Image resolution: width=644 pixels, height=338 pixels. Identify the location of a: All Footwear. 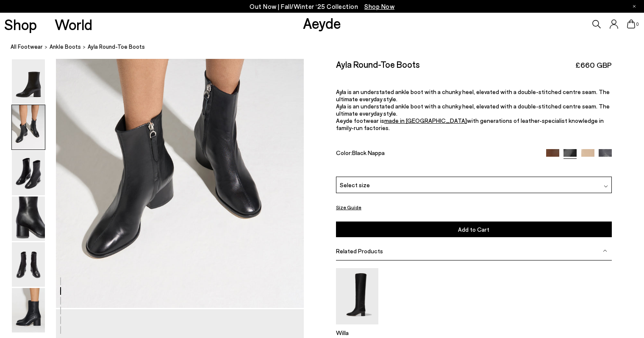
(27, 47).